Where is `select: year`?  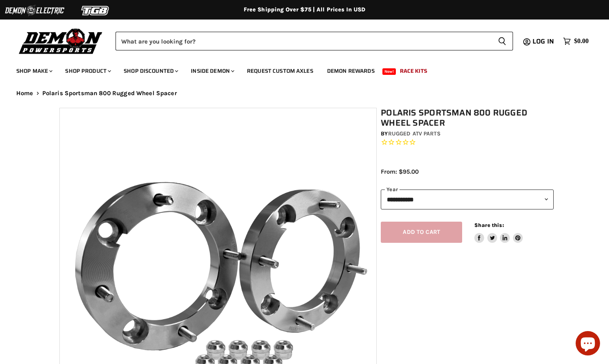 select: year is located at coordinates (467, 199).